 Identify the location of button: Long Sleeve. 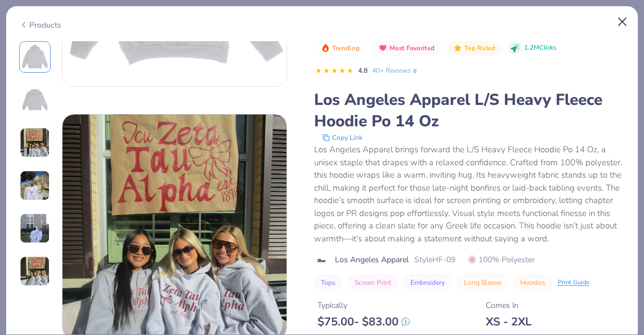
(482, 282).